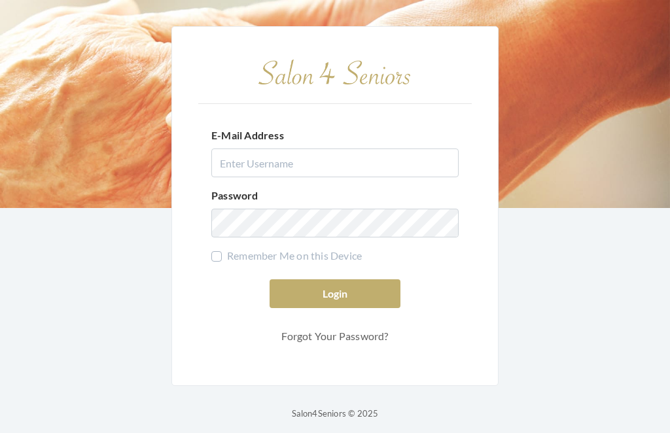 The width and height of the screenshot is (670, 433). Describe the element at coordinates (335, 73) in the screenshot. I see `img: Salon 4 Seniors` at that location.